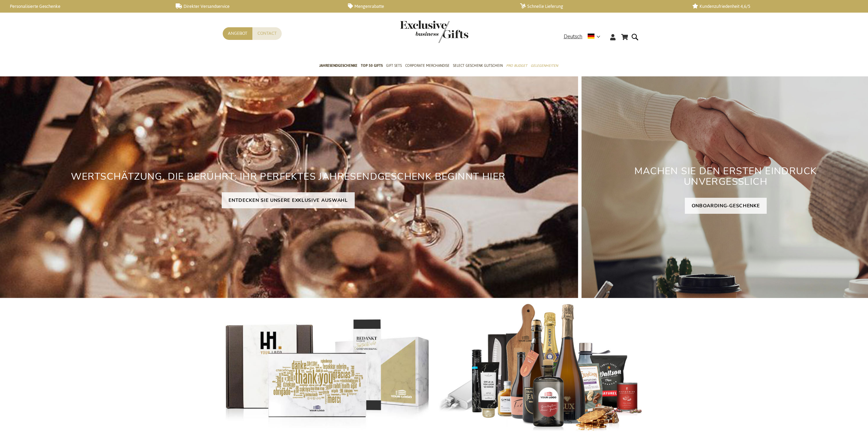  Describe the element at coordinates (773, 6) in the screenshot. I see `a: Kundenzufriedenheit 4,6/5` at that location.